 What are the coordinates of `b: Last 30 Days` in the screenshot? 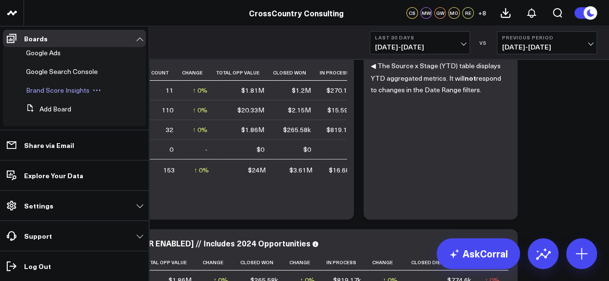 It's located at (420, 38).